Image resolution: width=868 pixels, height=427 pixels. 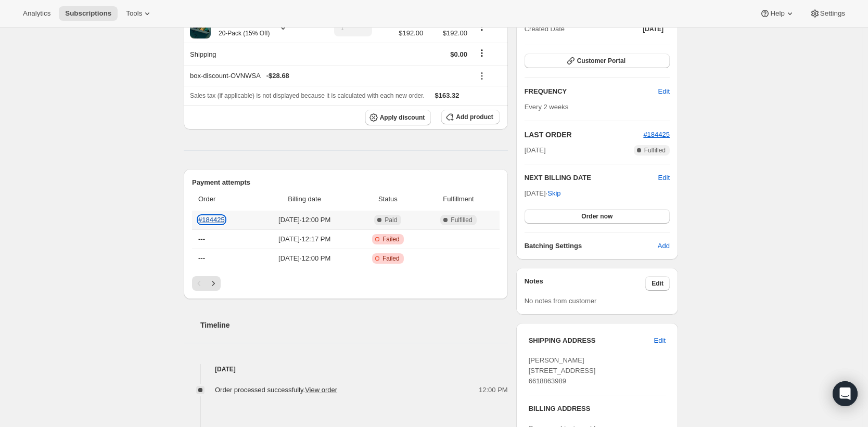 What do you see at coordinates (387, 199) in the screenshot?
I see `span: Status` at bounding box center [387, 199].